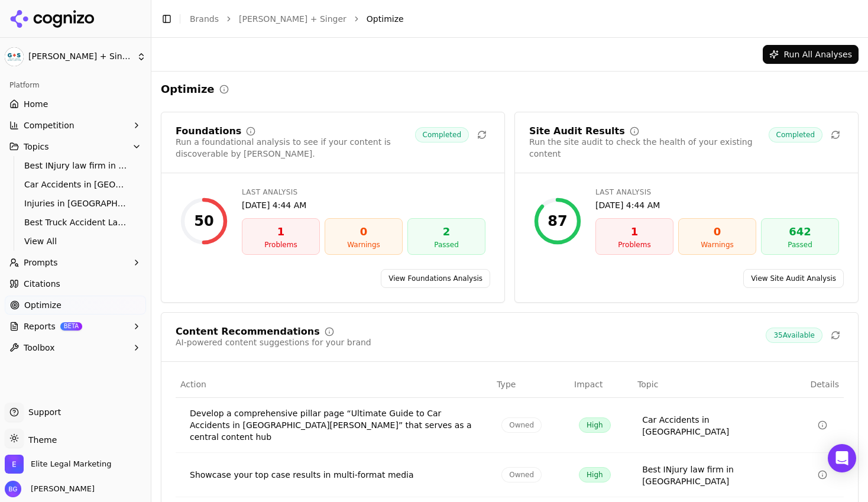 The width and height of the screenshot is (868, 502). I want to click on span: Toolbox, so click(39, 348).